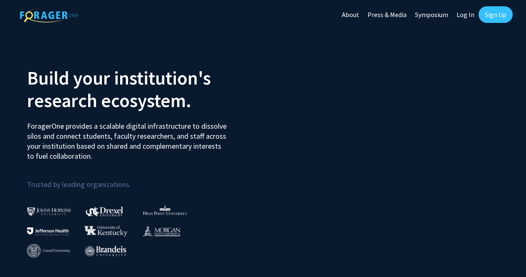  I want to click on h2: Build your institution's research ecosystem., so click(142, 89).